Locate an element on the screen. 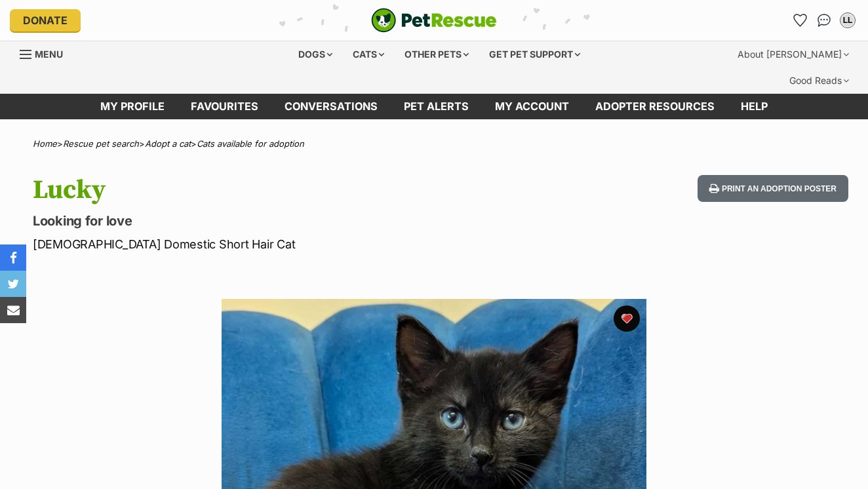 This screenshot has width=868, height=489. a: conversations is located at coordinates (331, 107).